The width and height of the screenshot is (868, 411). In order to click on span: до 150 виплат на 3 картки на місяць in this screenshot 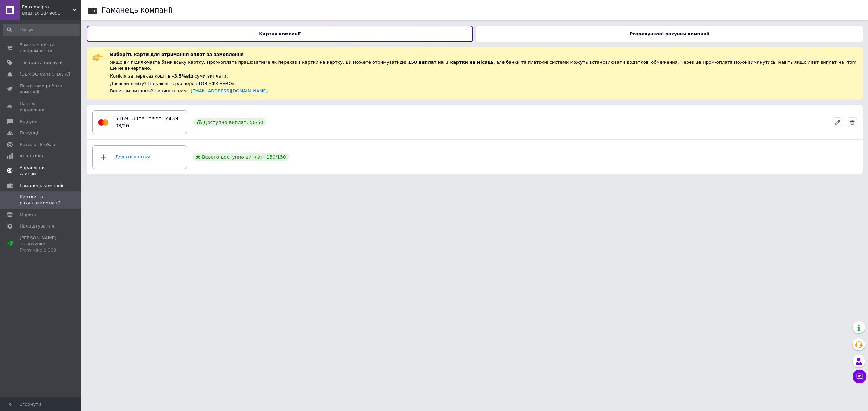, I will do `click(447, 62)`.